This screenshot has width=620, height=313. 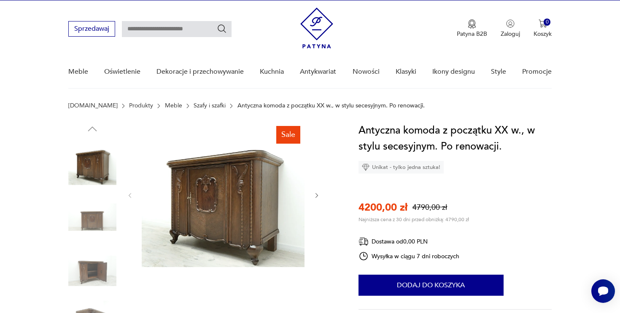 I want to click on img: Ikona medalu, so click(x=472, y=24).